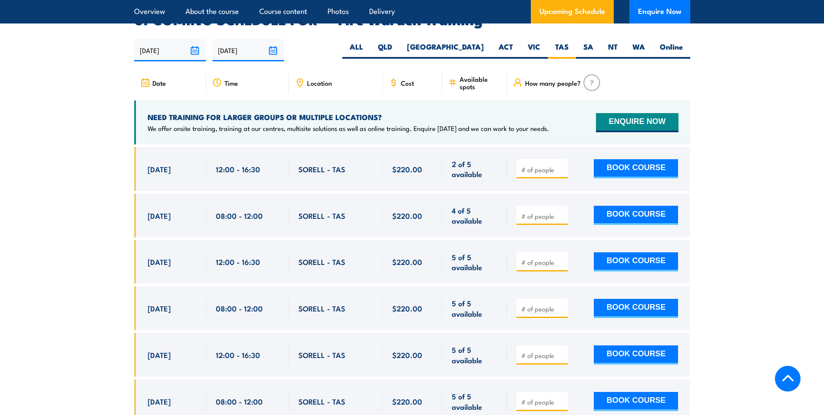 This screenshot has height=415, width=824. I want to click on span: Available spots, so click(480, 83).